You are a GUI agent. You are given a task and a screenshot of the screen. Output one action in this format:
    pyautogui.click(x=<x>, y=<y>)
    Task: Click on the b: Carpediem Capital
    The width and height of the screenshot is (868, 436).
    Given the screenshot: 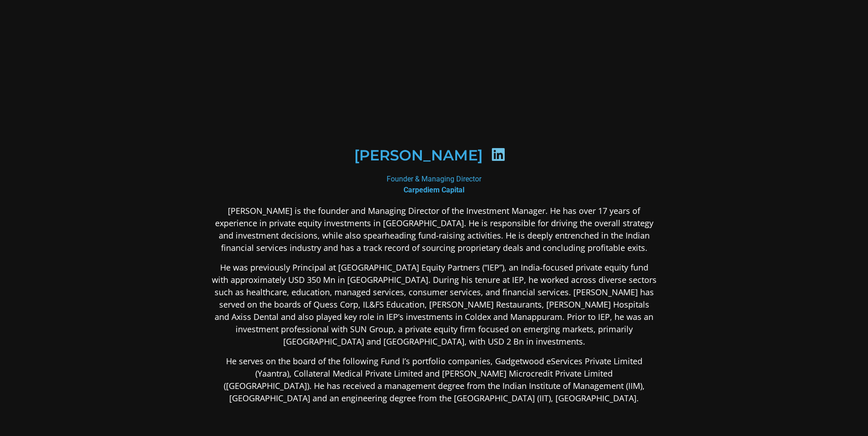 What is the action you would take?
    pyautogui.click(x=434, y=190)
    